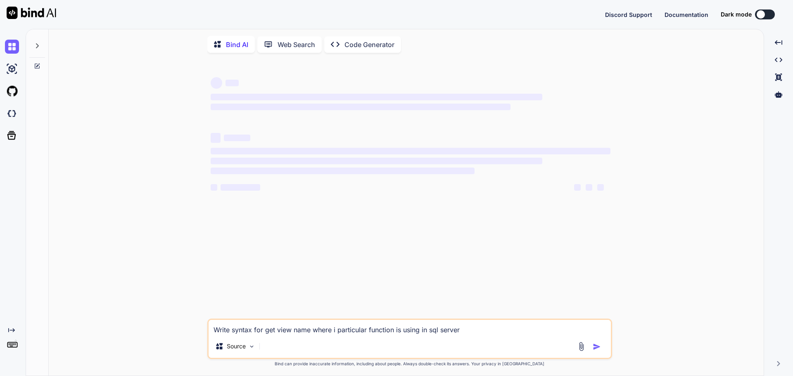 Image resolution: width=793 pixels, height=376 pixels. What do you see at coordinates (12, 91) in the screenshot?
I see `img: githubLight` at bounding box center [12, 91].